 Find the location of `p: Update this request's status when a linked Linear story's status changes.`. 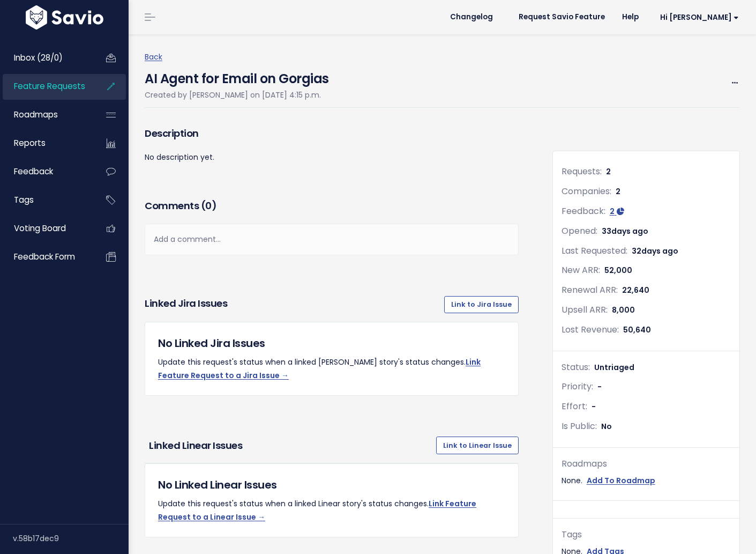

p: Update this request's status when a linked Linear story's status changes. is located at coordinates (332, 511).